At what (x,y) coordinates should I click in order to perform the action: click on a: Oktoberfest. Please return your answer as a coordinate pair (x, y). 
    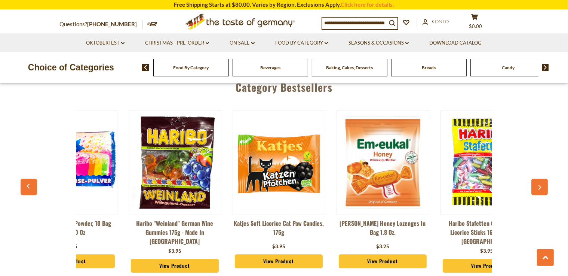
    Looking at the image, I should click on (105, 43).